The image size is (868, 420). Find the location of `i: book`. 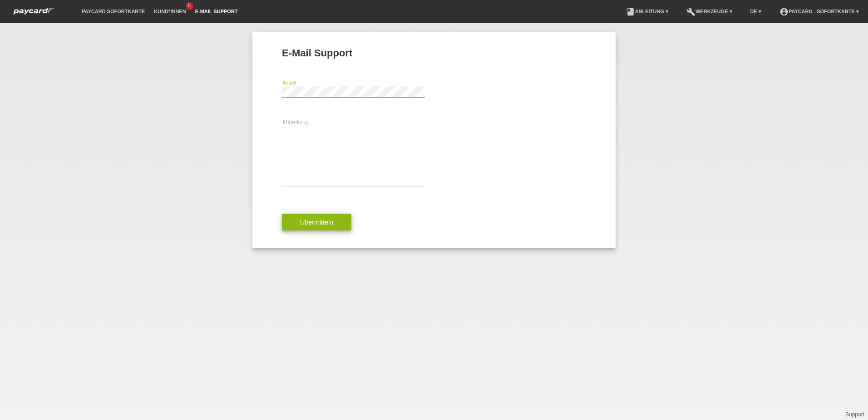

i: book is located at coordinates (631, 12).